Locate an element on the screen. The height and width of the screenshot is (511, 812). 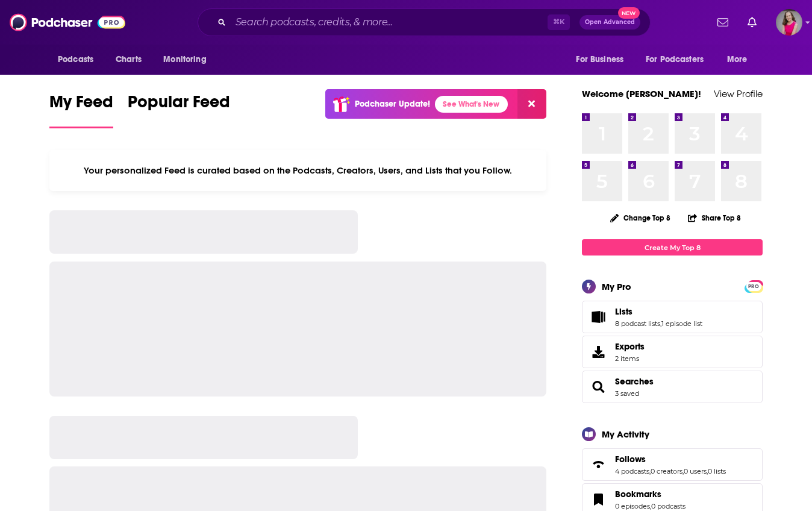
img: Podchaser - Follow, Share and Rate Podcasts is located at coordinates (68, 23).